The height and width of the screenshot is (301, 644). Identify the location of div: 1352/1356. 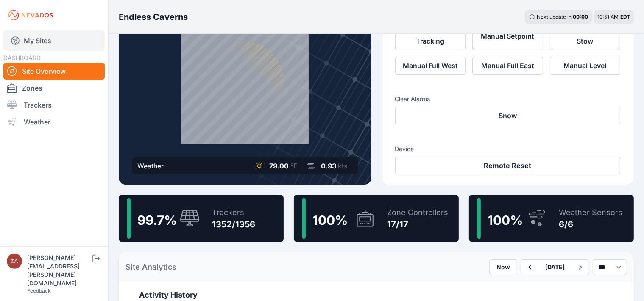
(234, 225).